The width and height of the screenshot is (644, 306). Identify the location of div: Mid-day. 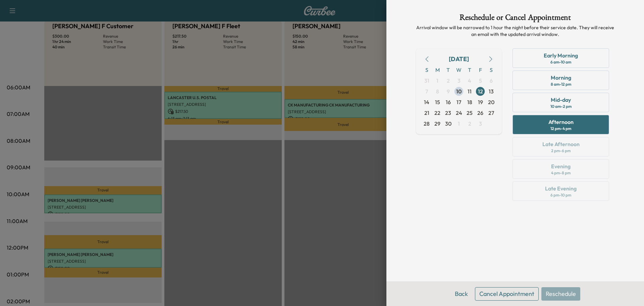
(561, 100).